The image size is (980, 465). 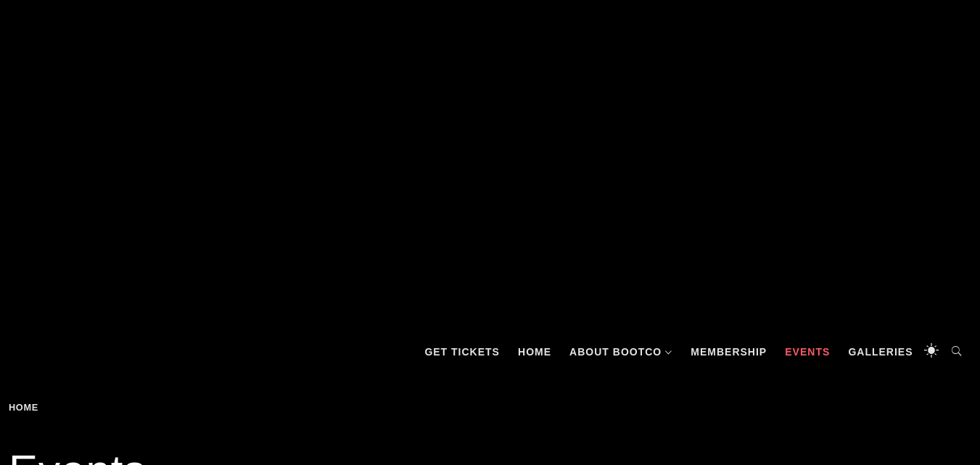 What do you see at coordinates (880, 351) in the screenshot?
I see `a: Galleries` at bounding box center [880, 351].